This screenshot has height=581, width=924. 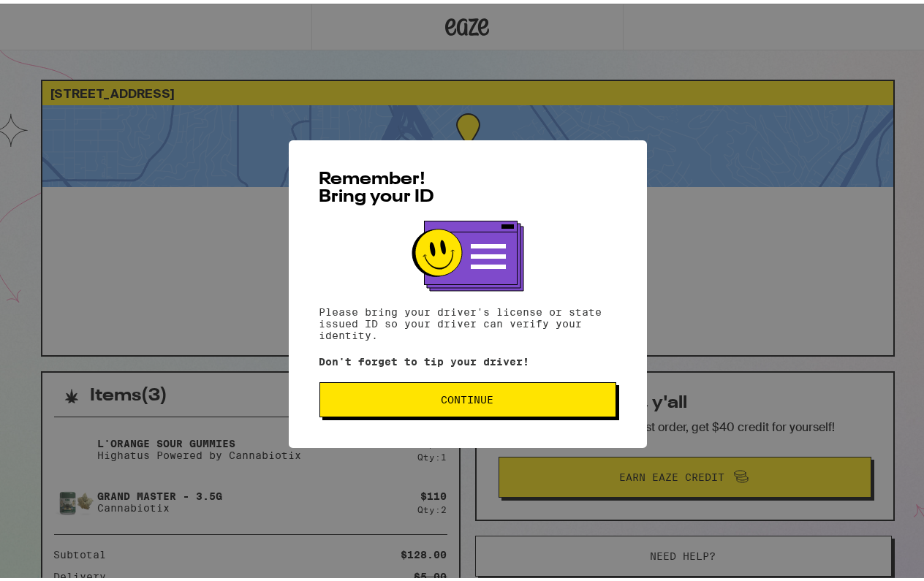 I want to click on p: Please bring your driver's license or state issued ID so your driver can verify your identity., so click(x=468, y=320).